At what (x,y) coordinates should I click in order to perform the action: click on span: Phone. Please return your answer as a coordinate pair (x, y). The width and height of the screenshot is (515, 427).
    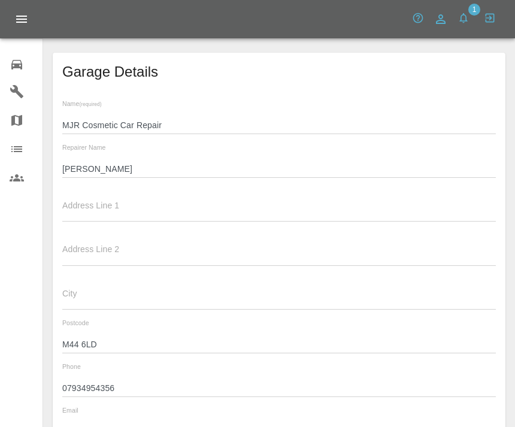
    Looking at the image, I should click on (71, 367).